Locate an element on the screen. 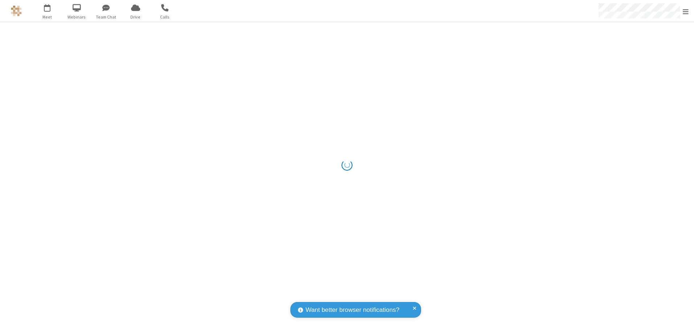 The height and width of the screenshot is (330, 694). span: Team Chat is located at coordinates (106, 17).